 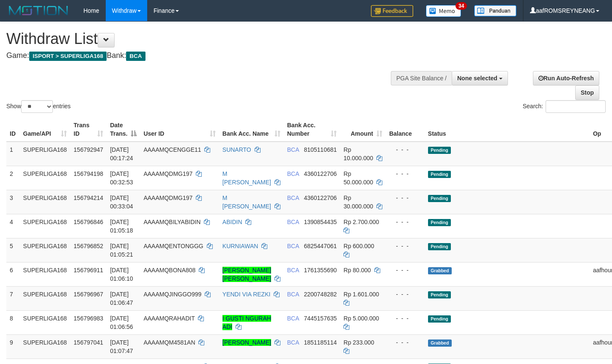 What do you see at coordinates (232, 222) in the screenshot?
I see `a: ABIDIN` at bounding box center [232, 222].